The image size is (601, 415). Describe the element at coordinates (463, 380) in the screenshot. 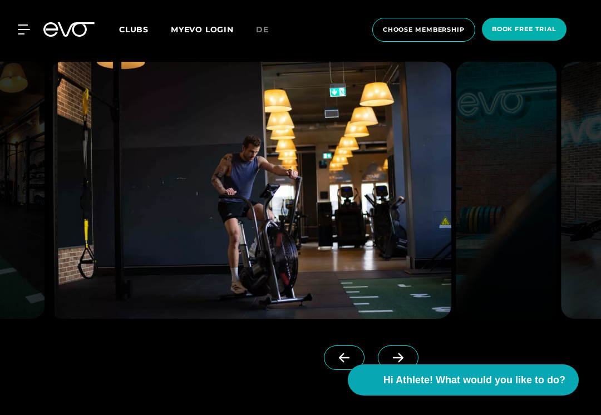

I see `button: Hi Athlete! What would you like to do?` at that location.